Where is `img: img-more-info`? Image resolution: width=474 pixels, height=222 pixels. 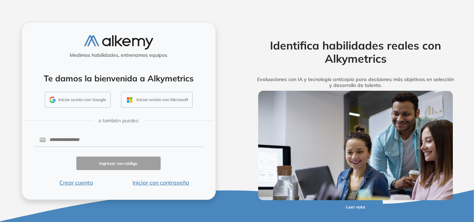
img: img-more-info is located at coordinates (356, 146).